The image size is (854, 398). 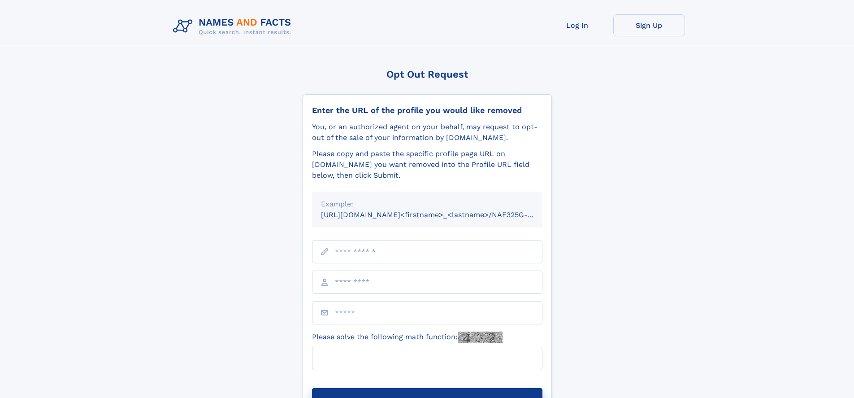 I want to click on img: Logo Names and Facts, so click(x=234, y=26).